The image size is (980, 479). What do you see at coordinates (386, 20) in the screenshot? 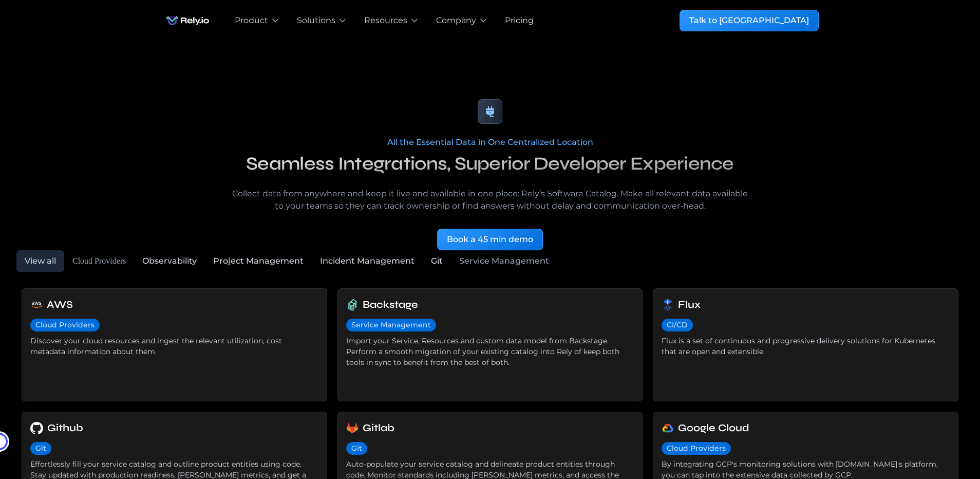
I see `div: Resources` at bounding box center [386, 20].